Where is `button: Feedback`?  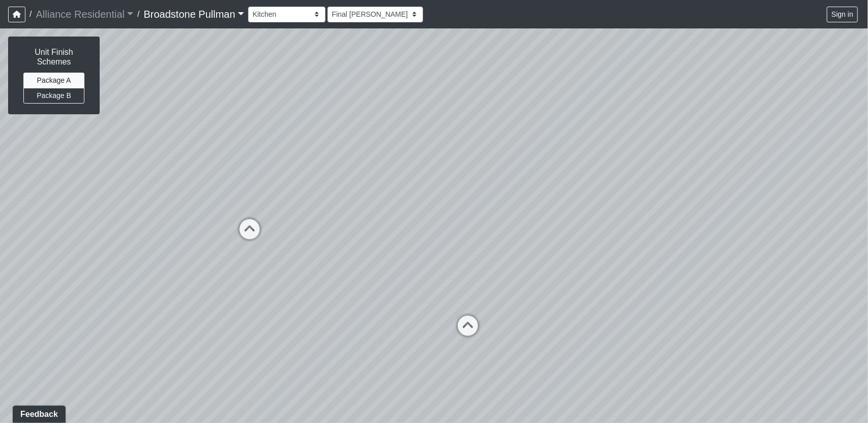
button: Feedback is located at coordinates (32, 12).